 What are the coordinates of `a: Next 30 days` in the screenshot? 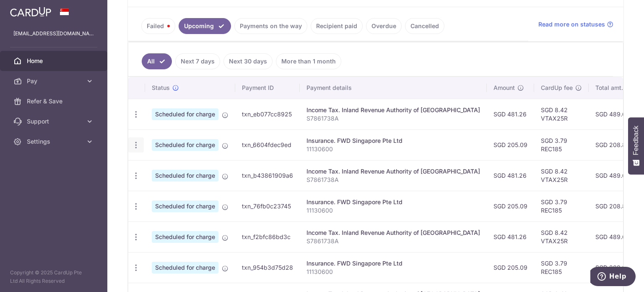 It's located at (248, 61).